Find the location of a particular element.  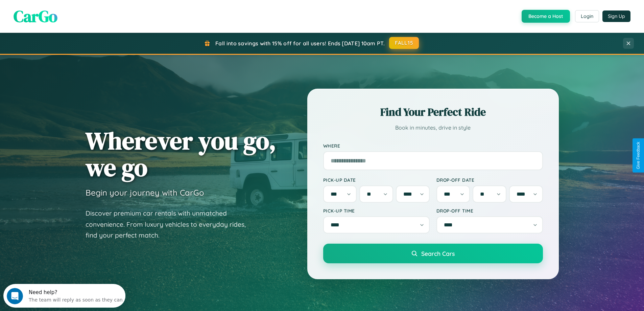

button: FALL15 is located at coordinates (404, 43).